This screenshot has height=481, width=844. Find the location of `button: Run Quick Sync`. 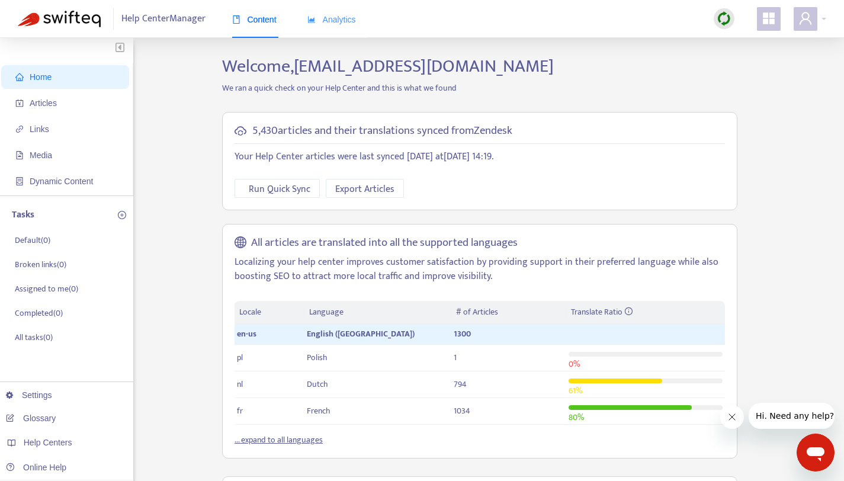

button: Run Quick Sync is located at coordinates (277, 188).